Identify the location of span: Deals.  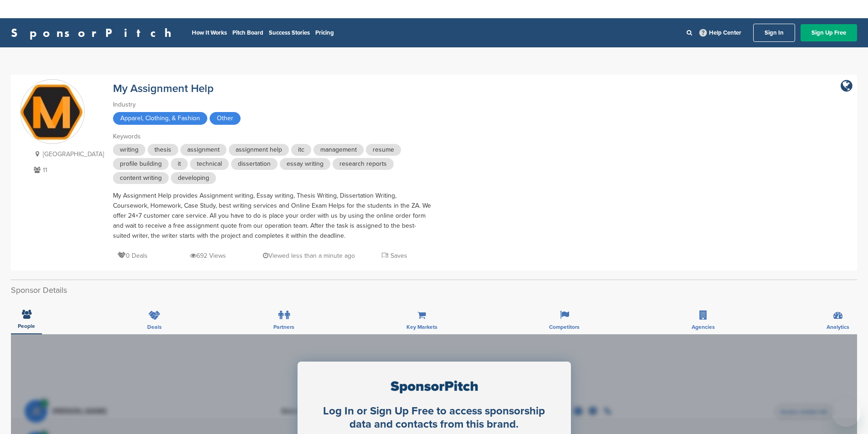
(155, 327).